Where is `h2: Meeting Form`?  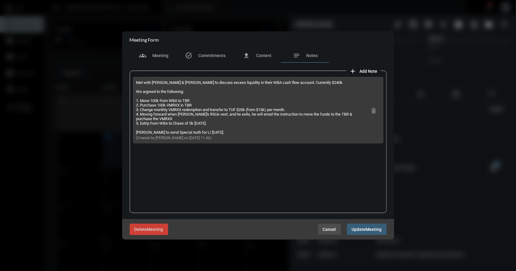 h2: Meeting Form is located at coordinates (144, 40).